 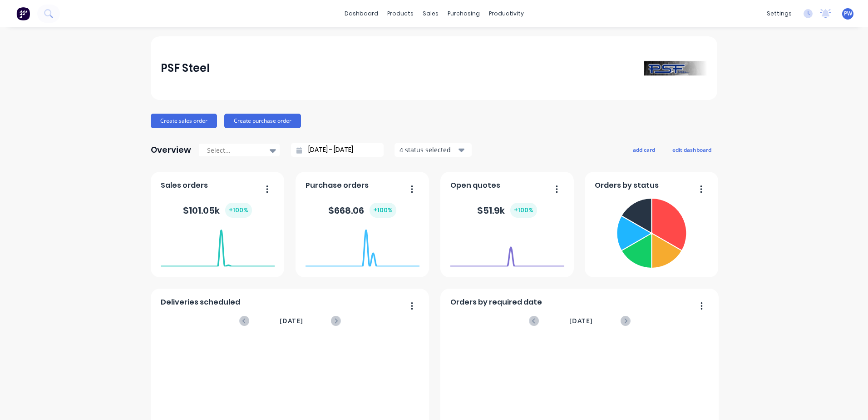 What do you see at coordinates (430, 14) in the screenshot?
I see `div: sales` at bounding box center [430, 14].